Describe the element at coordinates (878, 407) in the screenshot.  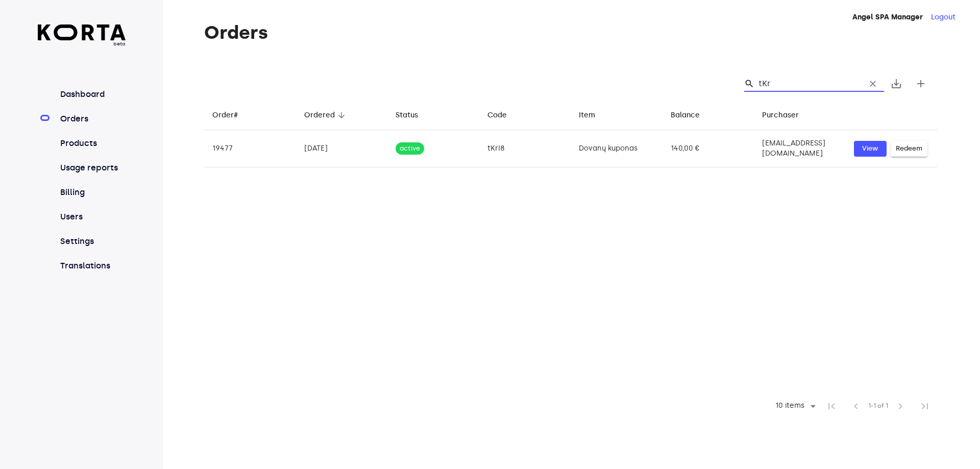
I see `span: 1-1 of 1` at that location.